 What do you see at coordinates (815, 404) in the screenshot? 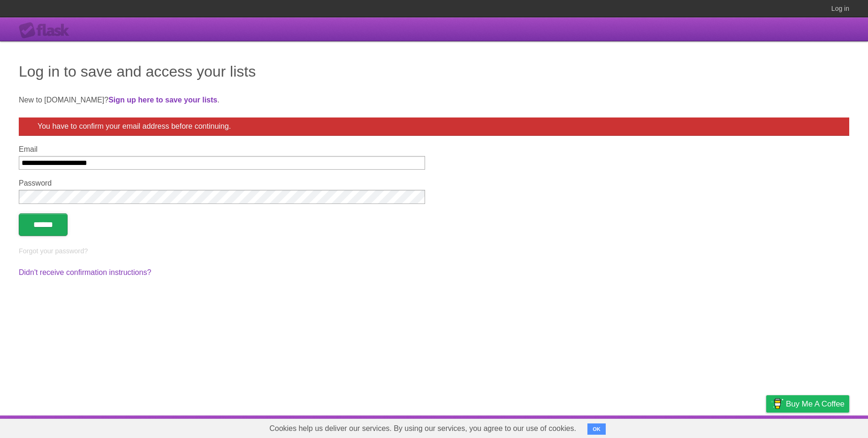
I see `span: Buy me a coffee` at bounding box center [815, 404].